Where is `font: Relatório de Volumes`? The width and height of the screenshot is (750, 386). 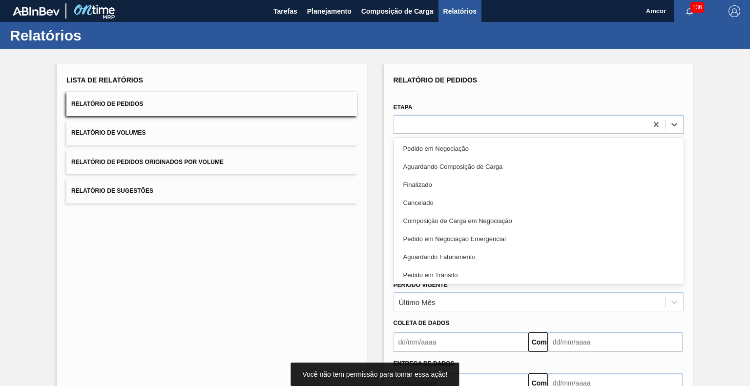 font: Relatório de Volumes is located at coordinates (108, 133).